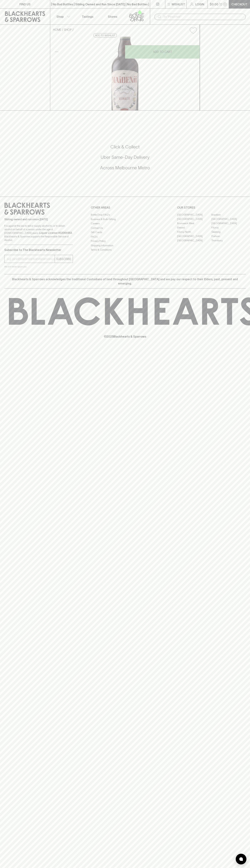 Image resolution: width=250 pixels, height=868 pixels. What do you see at coordinates (194, 228) in the screenshot?
I see `a: Elwood` at bounding box center [194, 228].